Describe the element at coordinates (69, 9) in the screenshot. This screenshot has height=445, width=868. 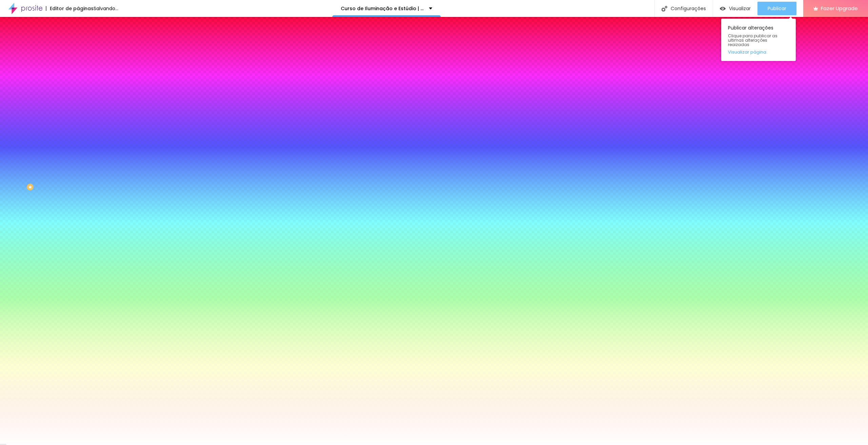
I see `div: Editor de páginas` at that location.